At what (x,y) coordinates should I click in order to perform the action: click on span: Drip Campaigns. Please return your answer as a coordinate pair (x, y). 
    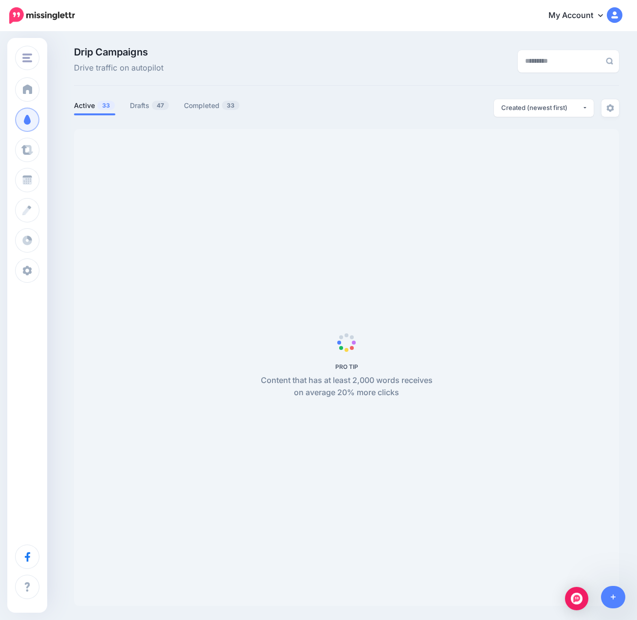
    Looking at the image, I should click on (119, 52).